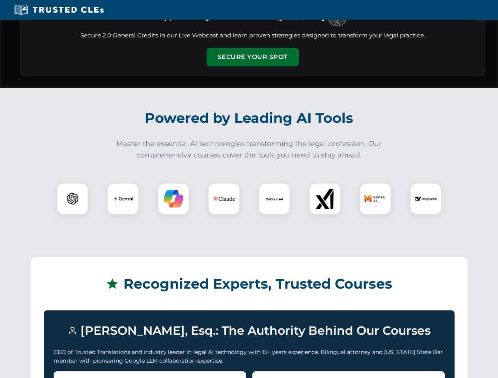  I want to click on p: Master the essential AI technologies transforming the legal profession. Our comprehensive courses..., so click(249, 150).